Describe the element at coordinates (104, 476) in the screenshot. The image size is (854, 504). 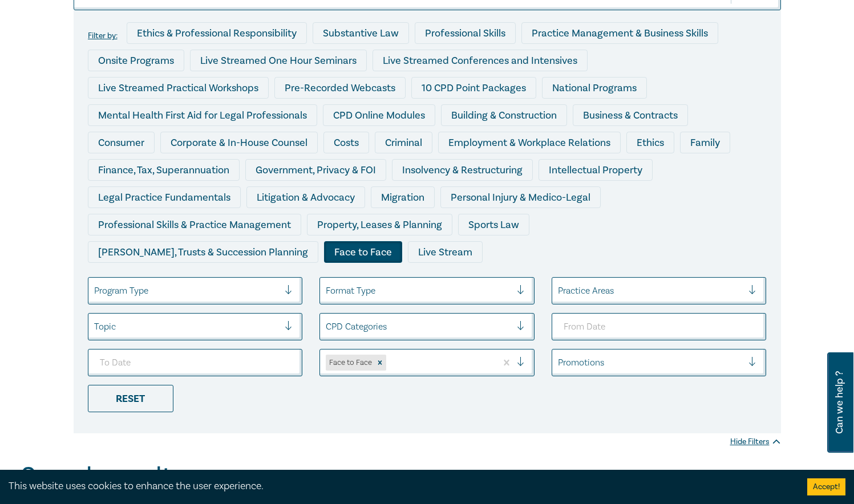
I see `h1: Search results` at that location.